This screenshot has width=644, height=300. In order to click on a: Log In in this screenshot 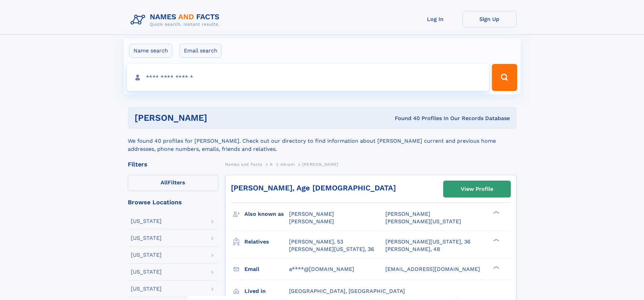, I will do `click(435, 19)`.